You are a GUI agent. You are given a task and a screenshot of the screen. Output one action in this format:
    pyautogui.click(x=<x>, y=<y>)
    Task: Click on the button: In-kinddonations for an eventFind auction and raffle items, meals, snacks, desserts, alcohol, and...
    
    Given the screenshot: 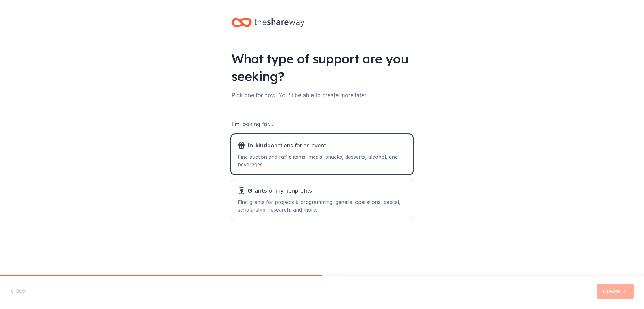 What is the action you would take?
    pyautogui.click(x=322, y=154)
    